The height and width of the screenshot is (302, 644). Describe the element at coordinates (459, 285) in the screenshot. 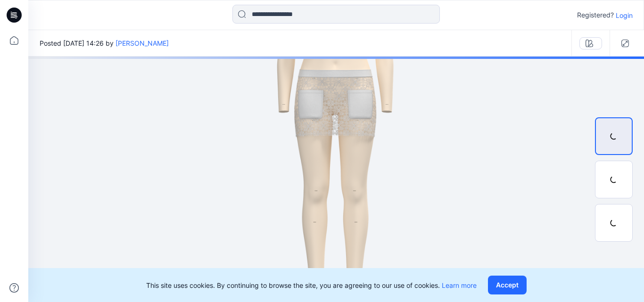

I see `a: Learn more` at that location.